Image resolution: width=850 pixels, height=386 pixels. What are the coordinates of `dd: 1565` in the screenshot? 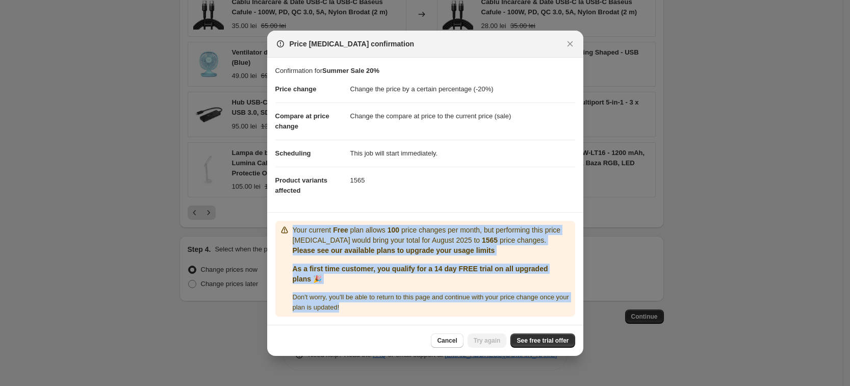 It's located at (462, 180).